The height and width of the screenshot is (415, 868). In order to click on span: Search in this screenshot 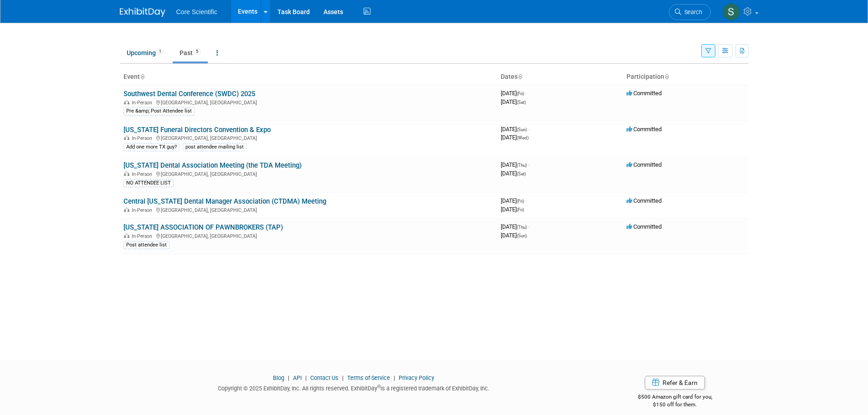, I will do `click(692, 12)`.